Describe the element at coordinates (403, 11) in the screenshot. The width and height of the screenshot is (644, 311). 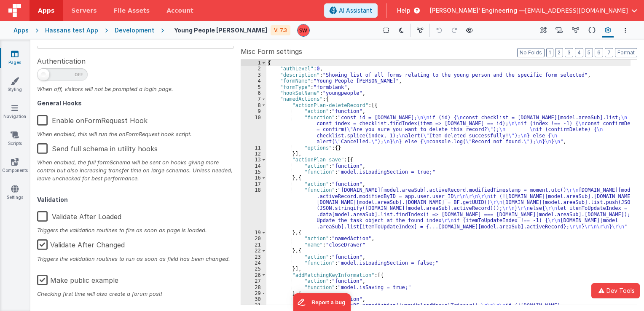
I see `span: Help` at that location.